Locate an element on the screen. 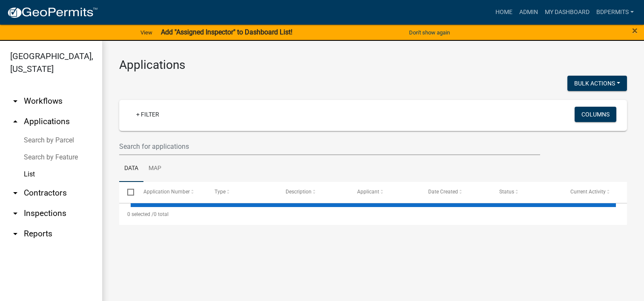  h3: Applications is located at coordinates (373, 65).